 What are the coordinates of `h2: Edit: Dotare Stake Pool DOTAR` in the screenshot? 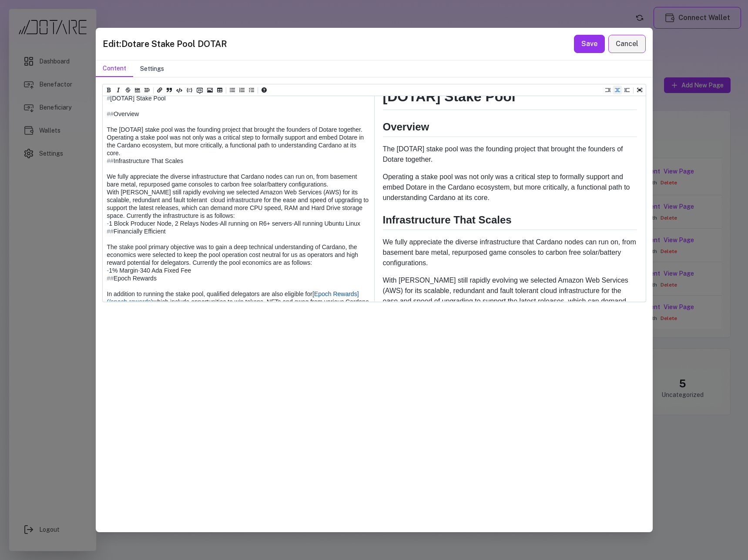 It's located at (165, 44).